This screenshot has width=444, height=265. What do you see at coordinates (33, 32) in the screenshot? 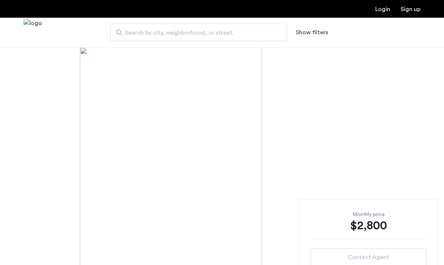
I see `a: Cazamio Logo` at bounding box center [33, 32].